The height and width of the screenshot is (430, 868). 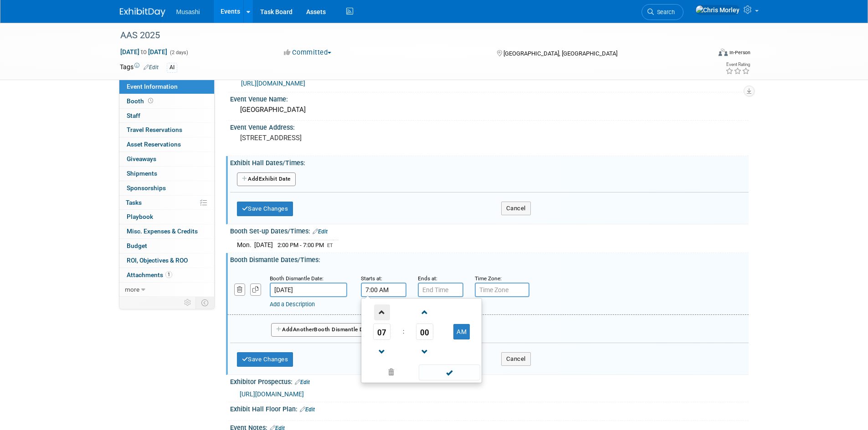 What do you see at coordinates (166, 231) in the screenshot?
I see `a: Misc. Expenses & Credits` at bounding box center [166, 231].